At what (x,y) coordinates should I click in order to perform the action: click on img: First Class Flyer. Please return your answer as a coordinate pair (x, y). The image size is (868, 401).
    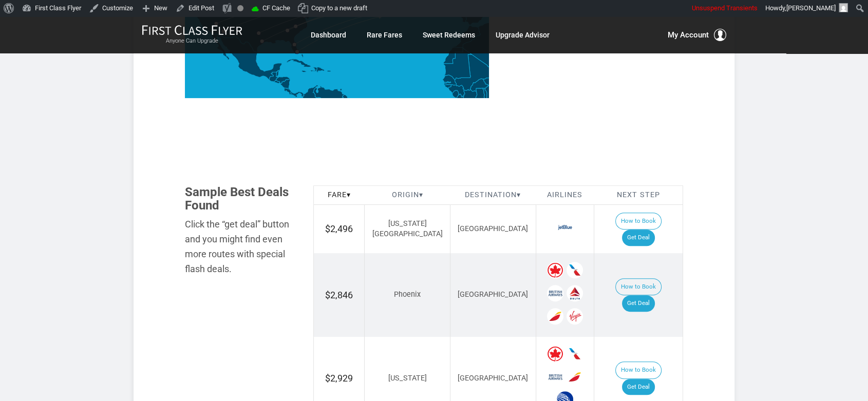
    Looking at the image, I should click on (192, 30).